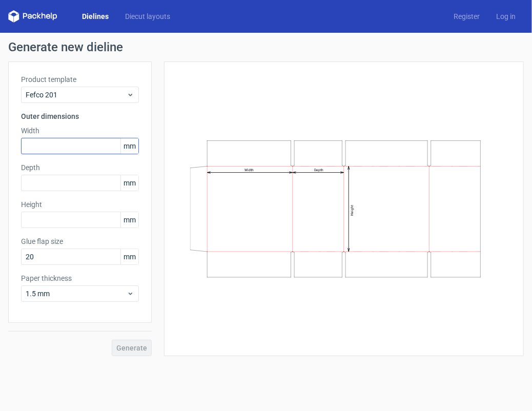 Image resolution: width=532 pixels, height=411 pixels. Describe the element at coordinates (95, 16) in the screenshot. I see `a: Dielines` at that location.